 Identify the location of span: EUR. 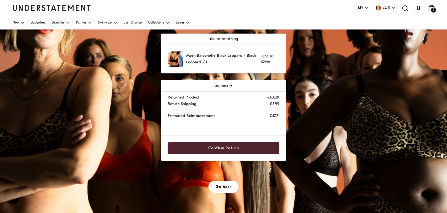
(386, 8).